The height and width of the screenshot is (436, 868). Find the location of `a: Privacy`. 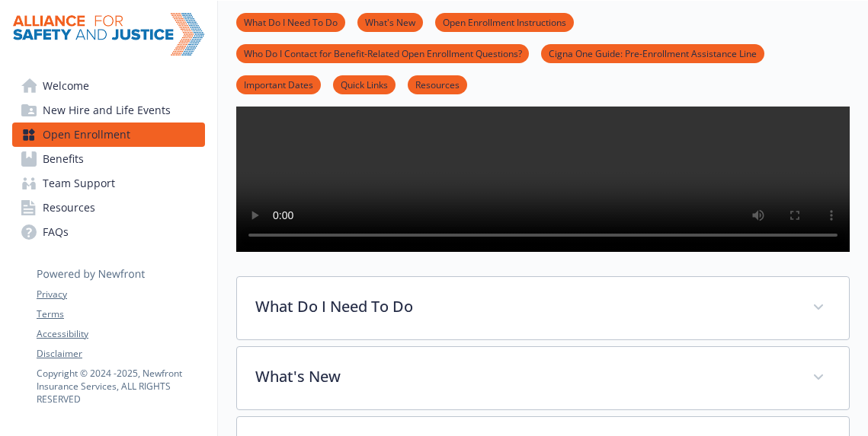

a: Privacy is located at coordinates (121, 295).